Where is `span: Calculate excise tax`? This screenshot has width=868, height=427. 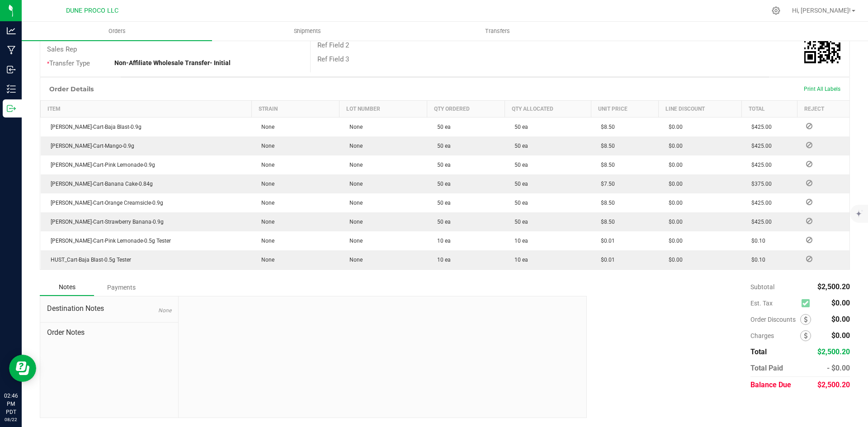
span: Calculate excise tax is located at coordinates (807, 303).